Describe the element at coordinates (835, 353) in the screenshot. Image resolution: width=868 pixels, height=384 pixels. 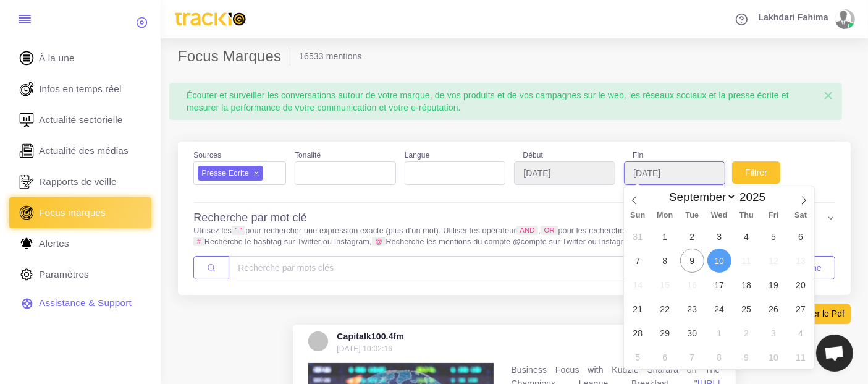
I see `div: Ouvrir le chat` at that location.